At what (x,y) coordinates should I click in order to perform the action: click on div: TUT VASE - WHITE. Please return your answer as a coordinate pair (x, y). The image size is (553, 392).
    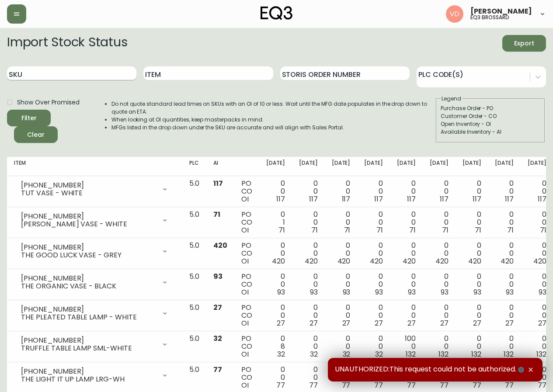
    Looking at the image, I should click on (88, 193).